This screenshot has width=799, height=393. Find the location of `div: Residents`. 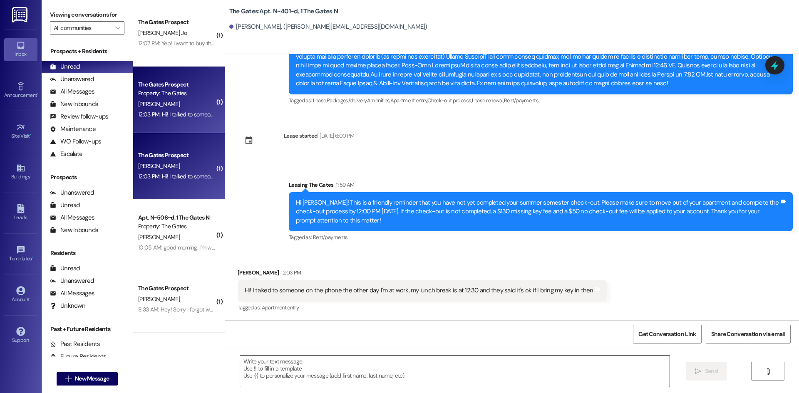

div: Residents is located at coordinates (87, 253).